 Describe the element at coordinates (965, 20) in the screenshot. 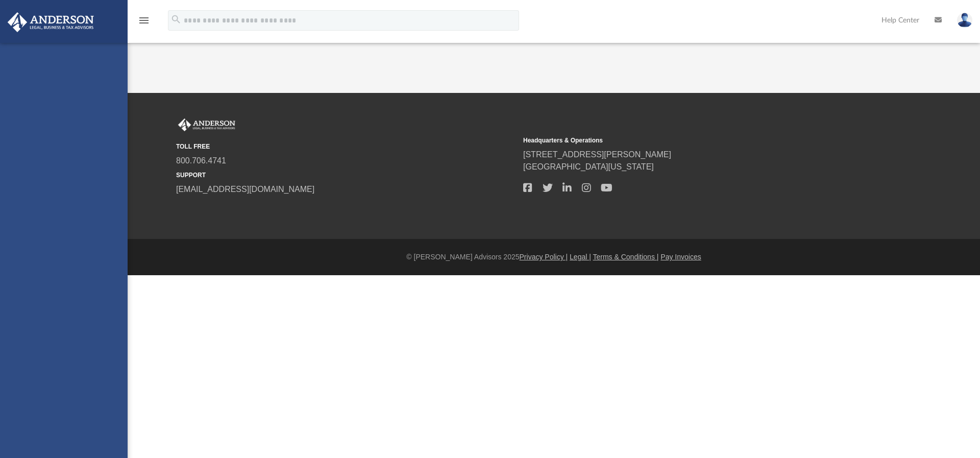

I see `img: User Pic` at that location.